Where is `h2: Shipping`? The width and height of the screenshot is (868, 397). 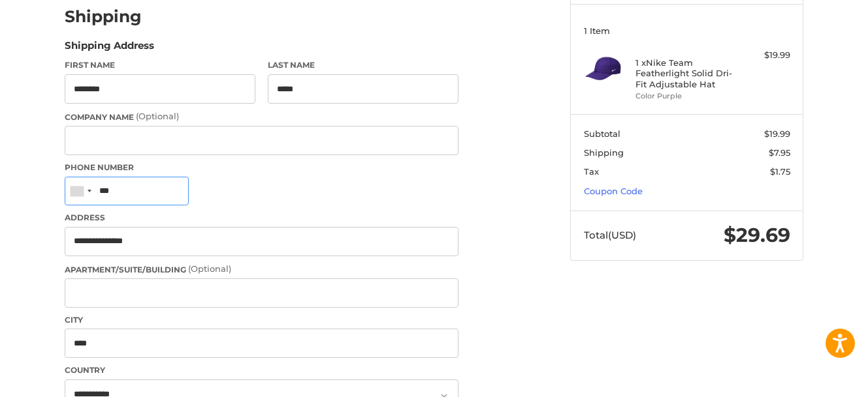 h2: Shipping is located at coordinates (103, 16).